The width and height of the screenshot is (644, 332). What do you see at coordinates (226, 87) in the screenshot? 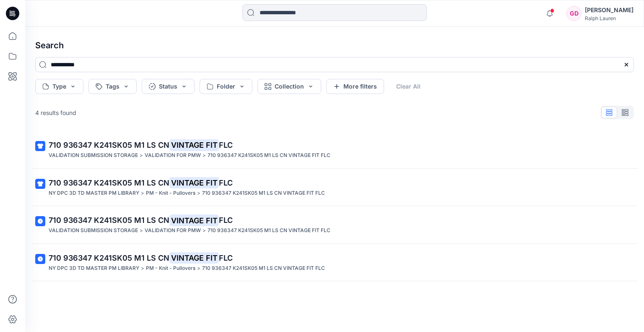
I see `button: Folder` at bounding box center [226, 87].